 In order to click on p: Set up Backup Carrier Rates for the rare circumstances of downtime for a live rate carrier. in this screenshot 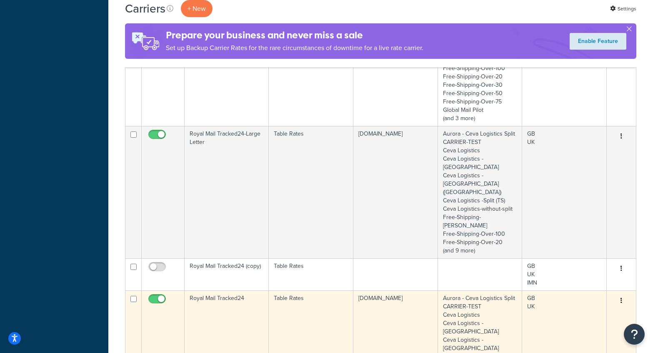, I will do `click(295, 48)`.